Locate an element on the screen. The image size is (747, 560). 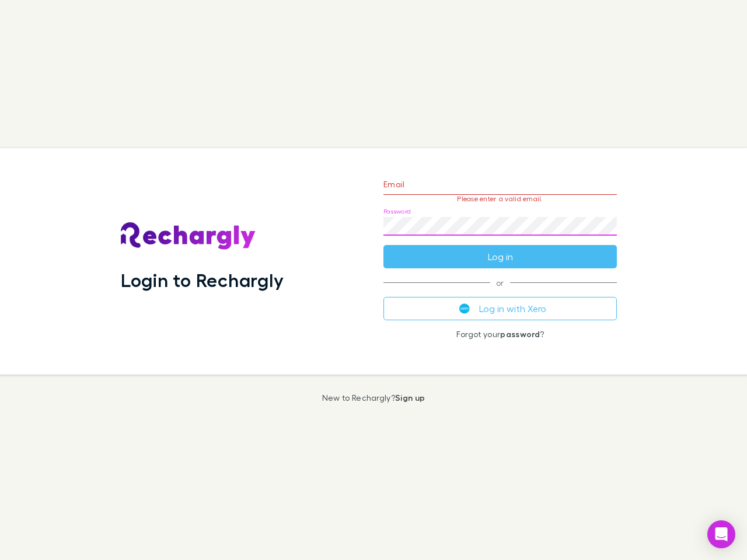
p: Forgot your ? is located at coordinates (500, 334).